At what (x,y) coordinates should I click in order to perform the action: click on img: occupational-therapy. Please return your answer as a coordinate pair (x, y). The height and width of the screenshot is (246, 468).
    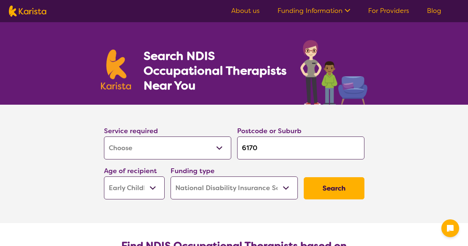
    Looking at the image, I should click on (334, 72).